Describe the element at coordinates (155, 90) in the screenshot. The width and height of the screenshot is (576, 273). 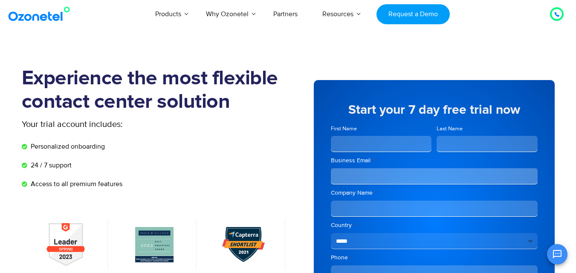
I see `h1: Experience the most flexible contact center solution` at that location.